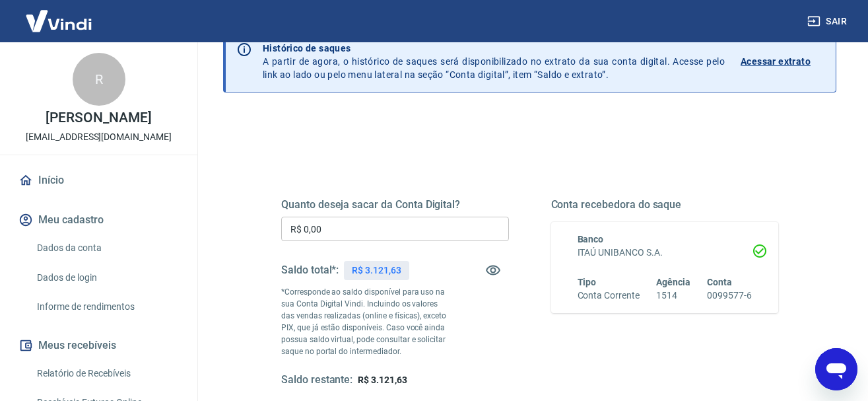 The image size is (868, 401). What do you see at coordinates (59, 21) in the screenshot?
I see `img: Vindi` at bounding box center [59, 21].